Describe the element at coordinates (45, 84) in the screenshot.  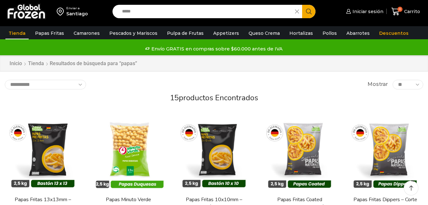
I see `select: Pedido de la tienda` at that location.